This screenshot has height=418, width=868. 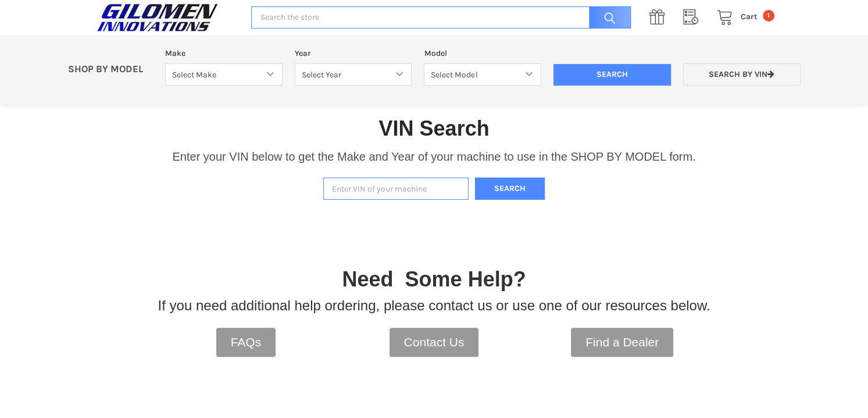 What do you see at coordinates (748, 16) in the screenshot?
I see `span: Cart` at bounding box center [748, 16].